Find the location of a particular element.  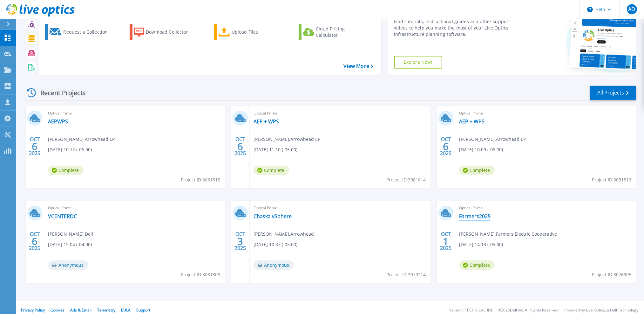

div: Upload Files is located at coordinates (257, 32).